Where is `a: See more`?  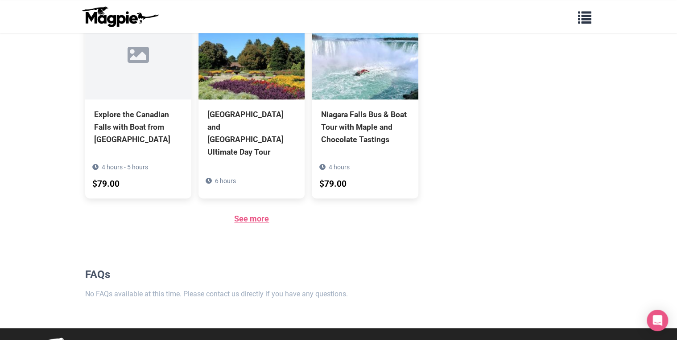 a: See more is located at coordinates (252, 219).